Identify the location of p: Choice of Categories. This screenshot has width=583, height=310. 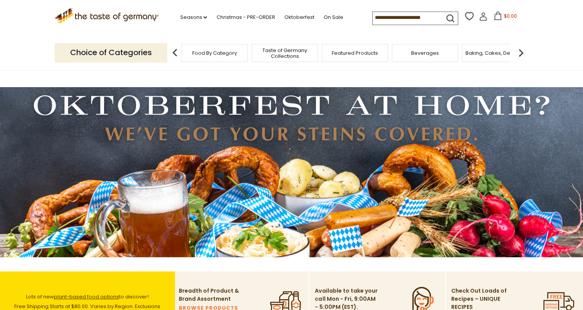
(111, 52).